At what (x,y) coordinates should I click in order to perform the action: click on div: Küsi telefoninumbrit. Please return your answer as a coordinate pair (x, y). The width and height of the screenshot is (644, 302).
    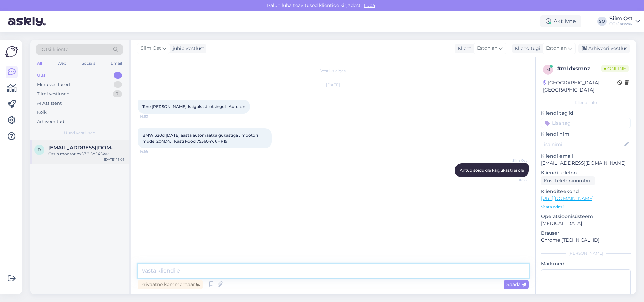
    Looking at the image, I should click on (568, 181).